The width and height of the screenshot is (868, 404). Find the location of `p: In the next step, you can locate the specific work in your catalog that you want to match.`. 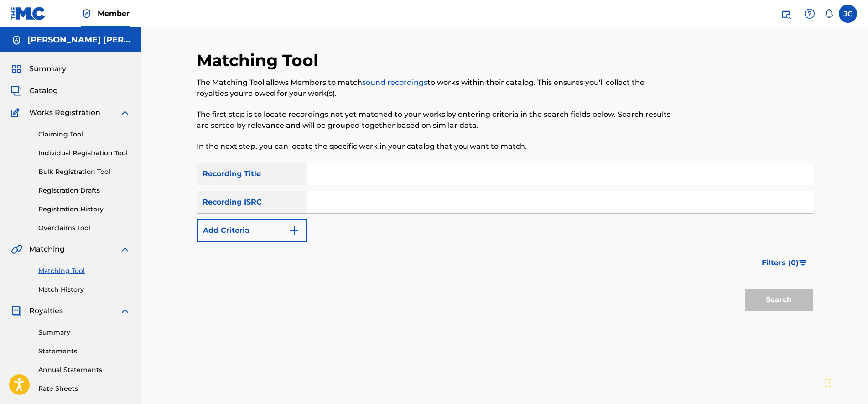

p: In the next step, you can locate the specific work in your catalog that you want to match. is located at coordinates (434, 146).